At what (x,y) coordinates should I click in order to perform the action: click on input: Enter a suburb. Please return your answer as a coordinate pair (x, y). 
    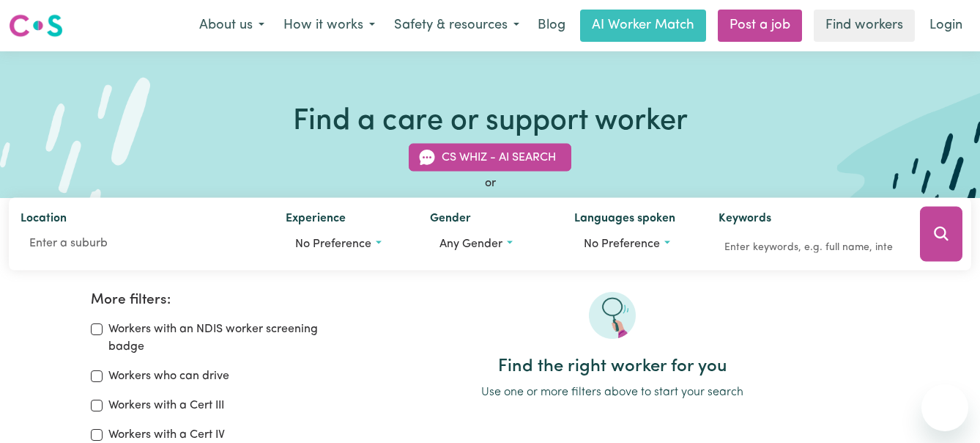
    Looking at the image, I should click on (141, 243).